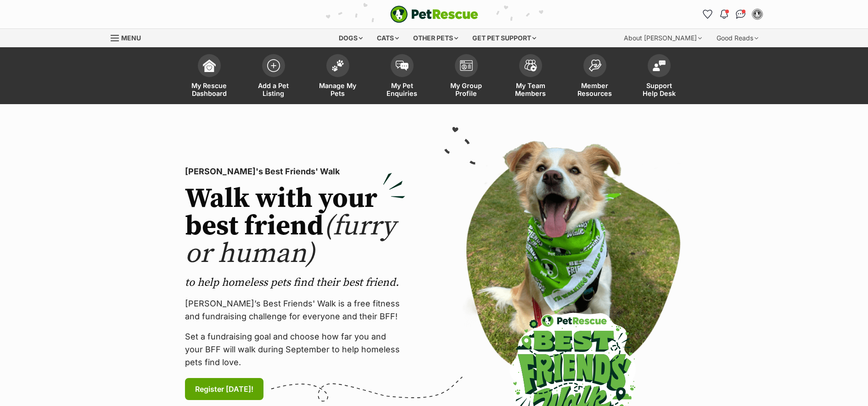 The image size is (868, 406). I want to click on span: Support Help Desk, so click(659, 89).